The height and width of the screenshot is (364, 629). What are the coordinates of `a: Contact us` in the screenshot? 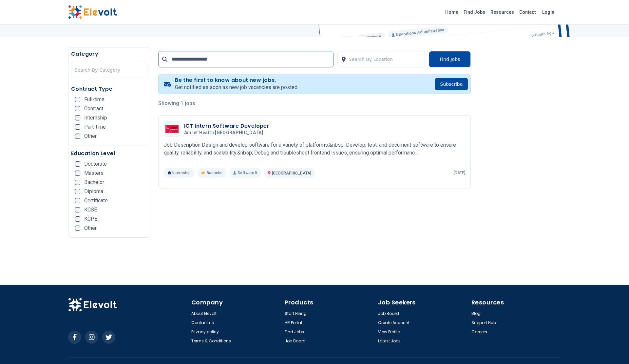 It's located at (202, 323).